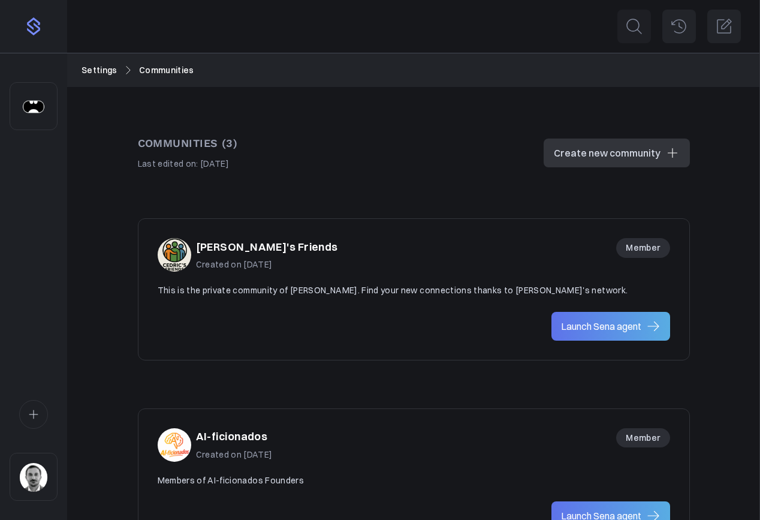 The height and width of the screenshot is (520, 760). Describe the element at coordinates (99, 70) in the screenshot. I see `a: Settings` at that location.